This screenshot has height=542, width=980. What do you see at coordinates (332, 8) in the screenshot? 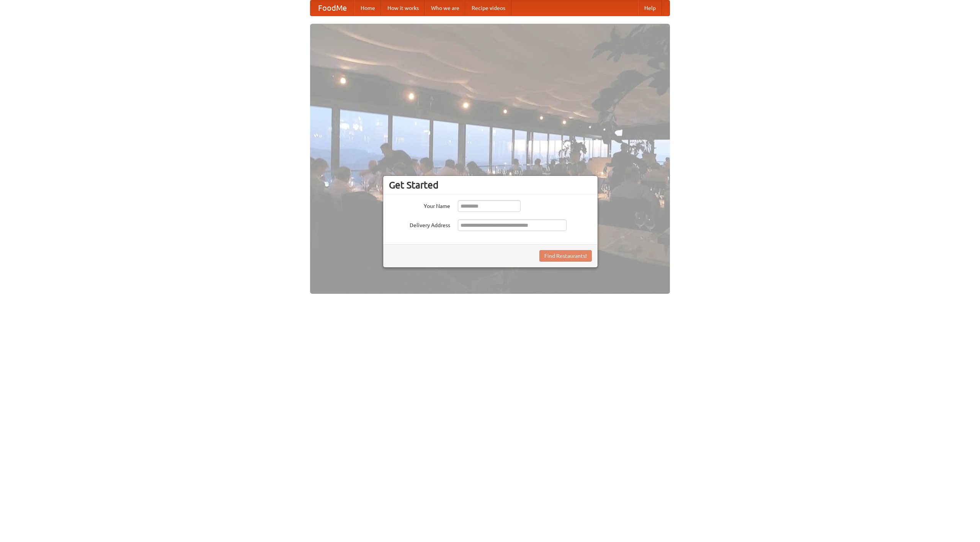
I see `a: FoodMe` at bounding box center [332, 8].